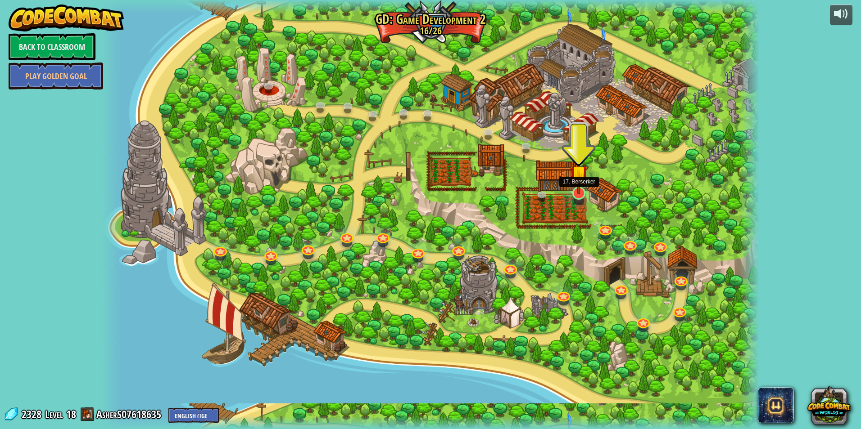  Describe the element at coordinates (578, 174) in the screenshot. I see `img: level-banner-started.png` at that location.